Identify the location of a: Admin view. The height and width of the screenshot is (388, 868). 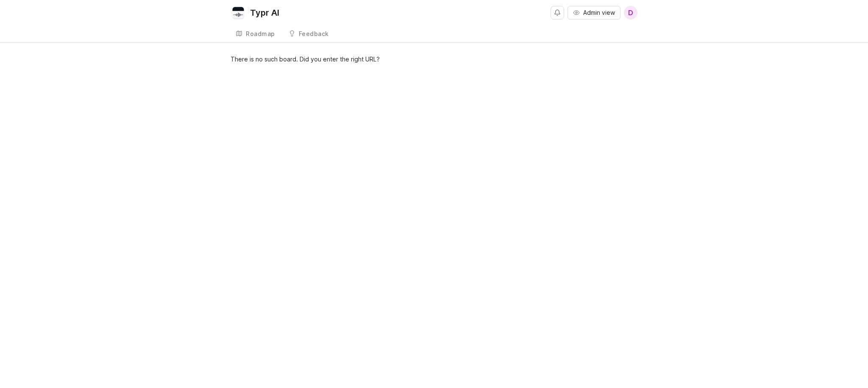
(593, 13).